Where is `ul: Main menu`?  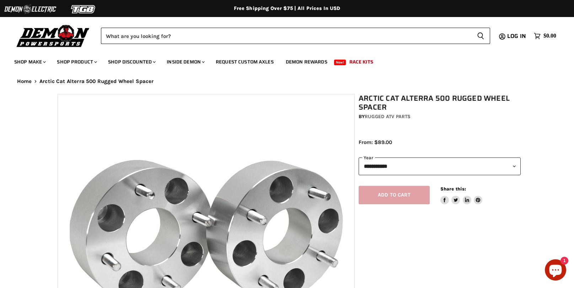
ul: Main menu is located at coordinates (281, 60).